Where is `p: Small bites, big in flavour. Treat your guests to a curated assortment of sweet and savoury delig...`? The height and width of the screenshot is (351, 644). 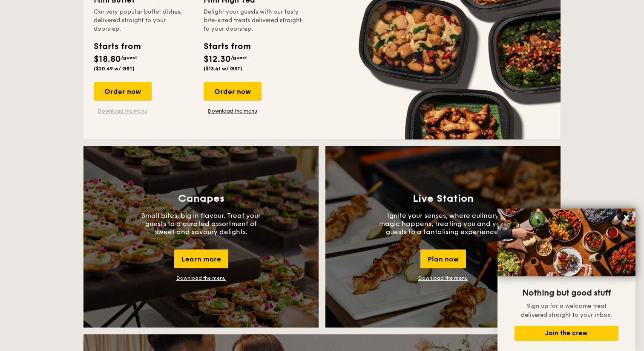
p: Small bites, big in flavour. Treat your guests to a curated assortment of sweet and savoury delig... is located at coordinates (201, 223).